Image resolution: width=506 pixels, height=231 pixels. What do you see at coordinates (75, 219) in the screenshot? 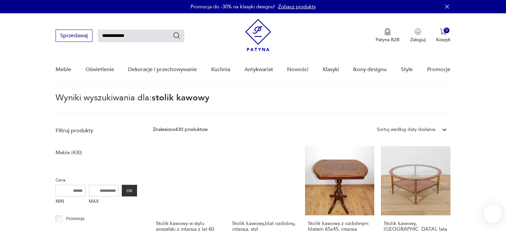
I see `p: Promocja` at bounding box center [75, 219].